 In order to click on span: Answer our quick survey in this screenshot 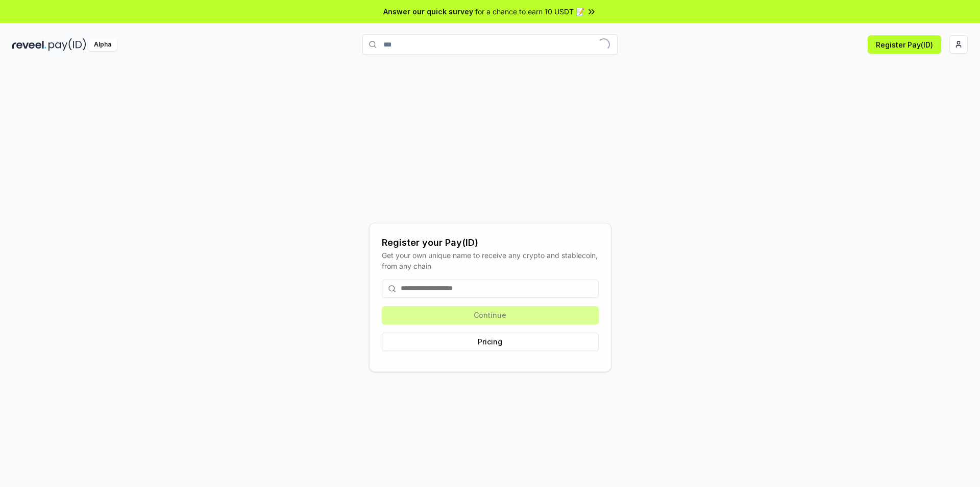, I will do `click(428, 11)`.